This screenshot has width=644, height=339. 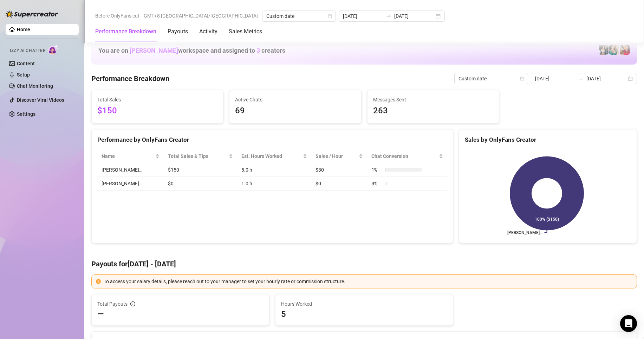 I want to click on div: Activity, so click(x=209, y=31).